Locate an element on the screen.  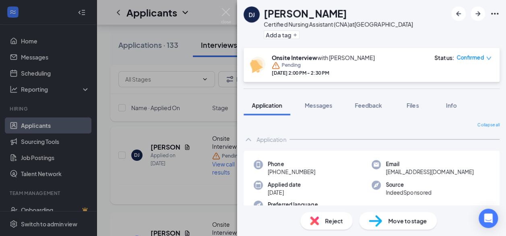
div: Status : is located at coordinates (444, 58).